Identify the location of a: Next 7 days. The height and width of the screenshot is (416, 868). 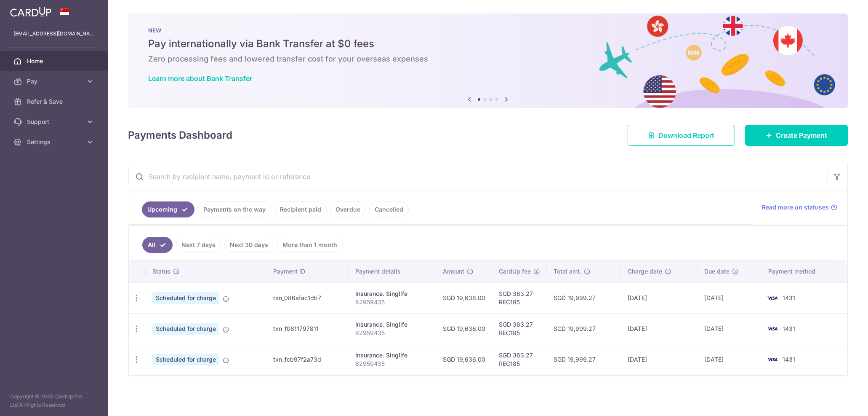
(198, 245).